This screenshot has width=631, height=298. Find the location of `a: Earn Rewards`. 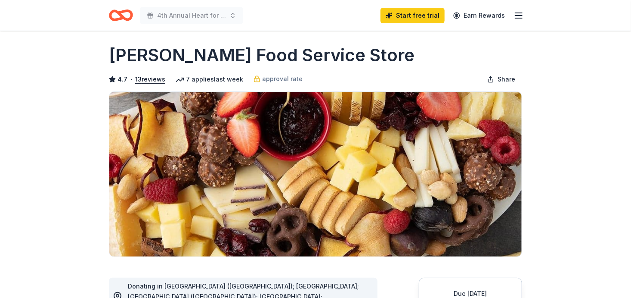

a: Earn Rewards is located at coordinates (479, 16).